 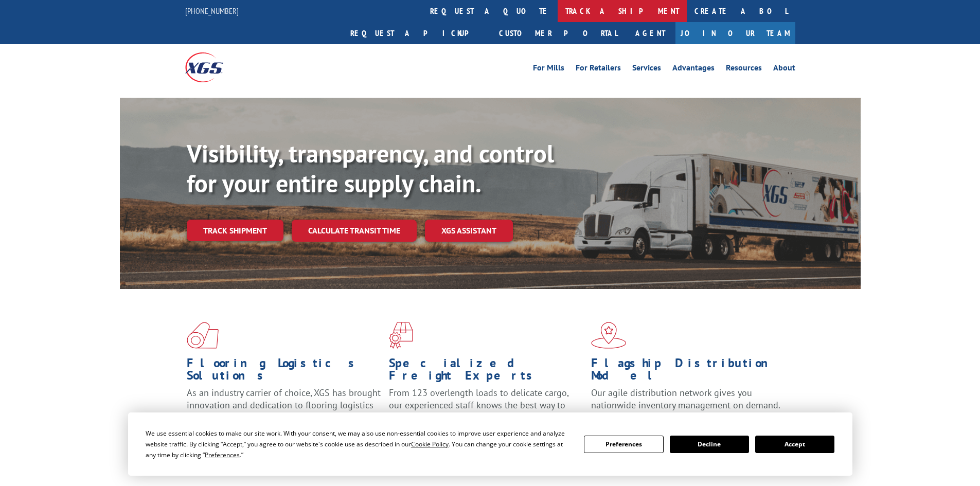 I want to click on img: xgs-icon-flagship-distribution-model-red, so click(x=609, y=335).